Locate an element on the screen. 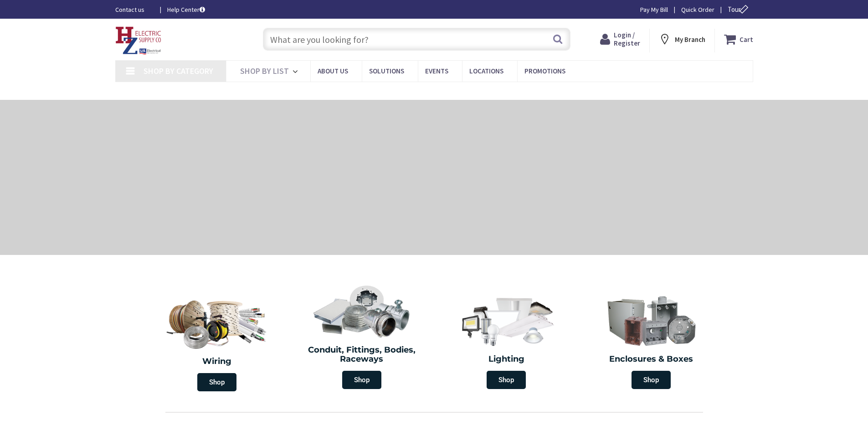  a: Pay My Bill is located at coordinates (653, 10).